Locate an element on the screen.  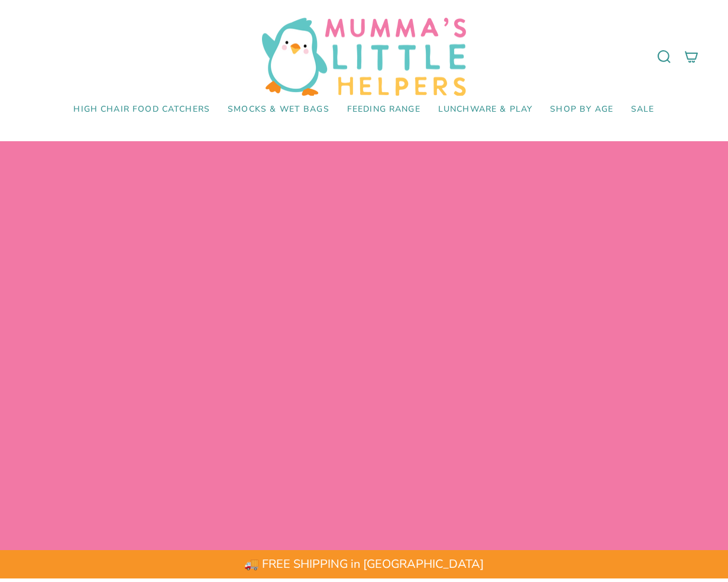
a: Lunchware & Play is located at coordinates (485, 110).